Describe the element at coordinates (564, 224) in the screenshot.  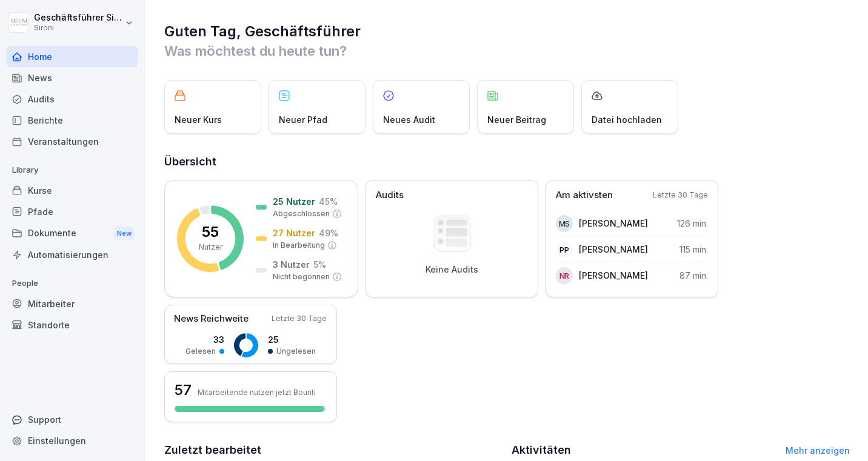
I see `div: MS` at that location.